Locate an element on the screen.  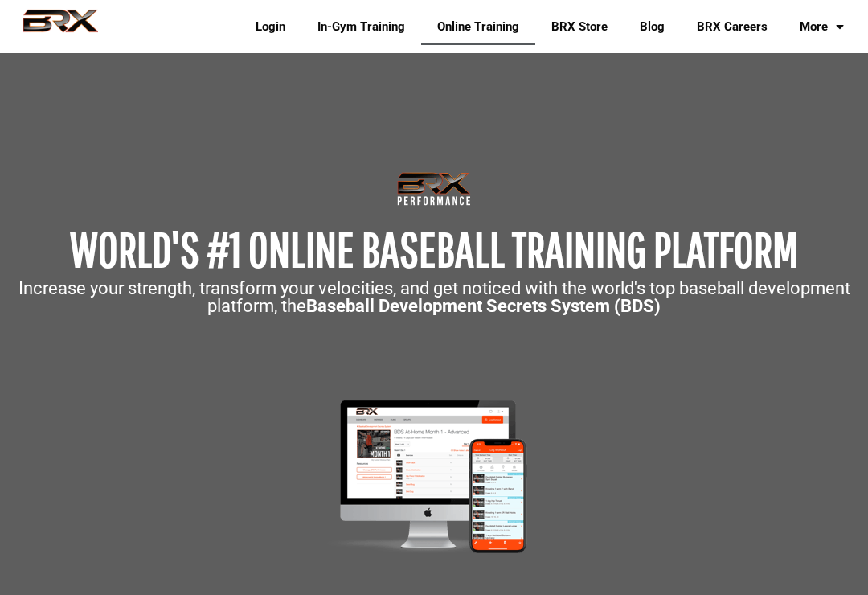
img: Mockup-2-large is located at coordinates (434, 476).